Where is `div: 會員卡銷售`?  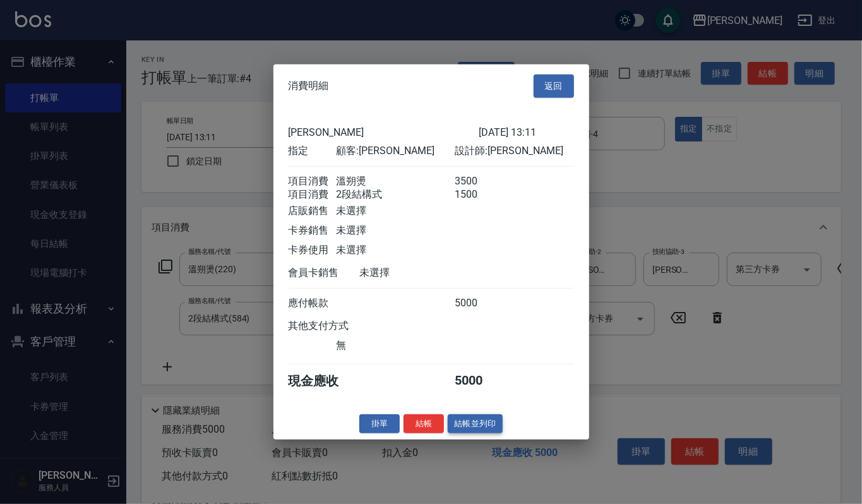
div: 會員卡銷售 is located at coordinates (324, 272).